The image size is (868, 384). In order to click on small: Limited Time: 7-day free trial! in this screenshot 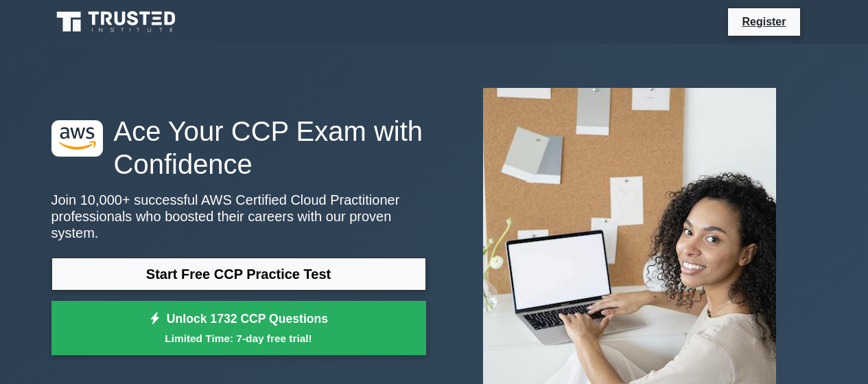, I will do `click(239, 338)`.